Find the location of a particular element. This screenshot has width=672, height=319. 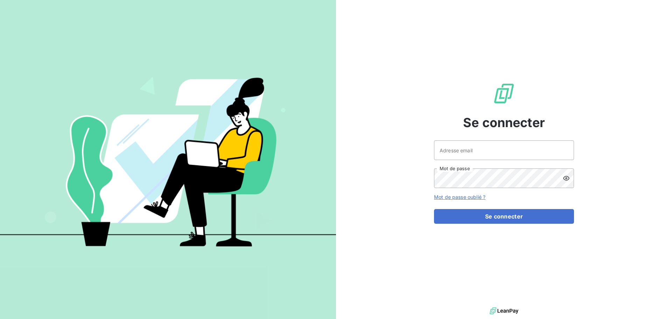

button: Se connecter is located at coordinates (504, 216).